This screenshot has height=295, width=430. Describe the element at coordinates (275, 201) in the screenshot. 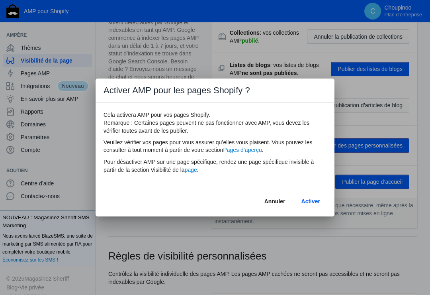

I see `span: Annuler` at that location.